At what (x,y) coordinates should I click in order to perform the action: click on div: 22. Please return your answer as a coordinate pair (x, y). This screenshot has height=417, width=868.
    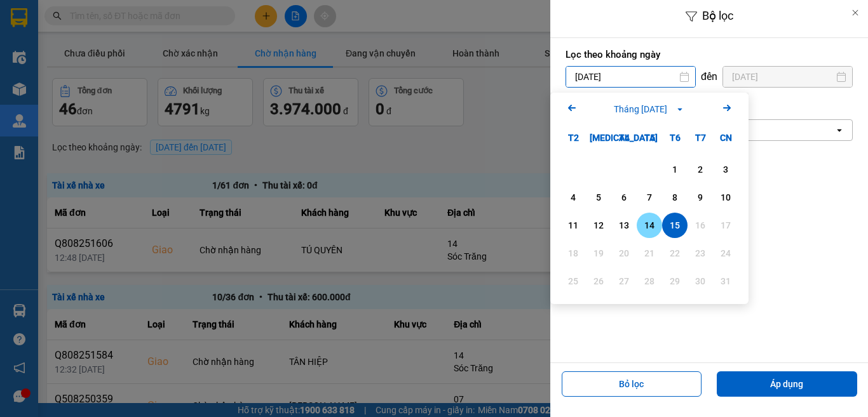
    Looking at the image, I should click on (675, 253).